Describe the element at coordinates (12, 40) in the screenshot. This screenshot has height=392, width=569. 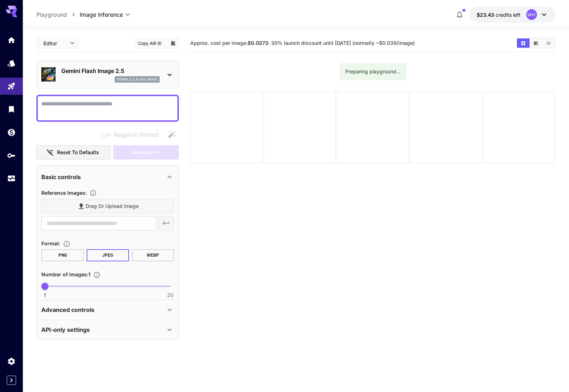
I see `div: Home` at that location.